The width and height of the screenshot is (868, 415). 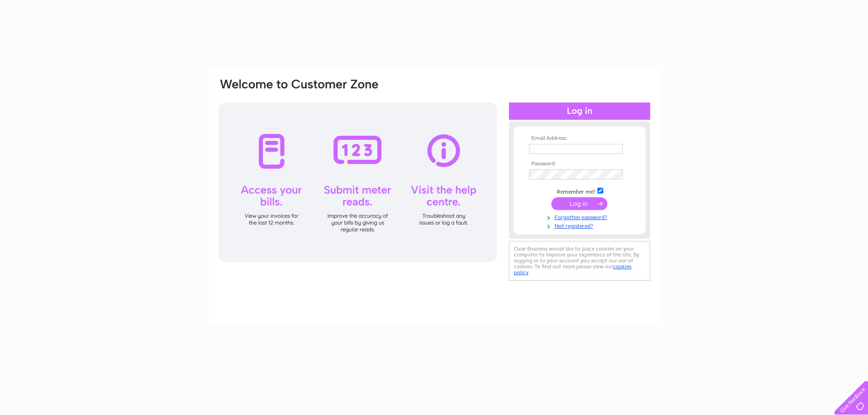 I want to click on td: Remember me?, so click(x=580, y=191).